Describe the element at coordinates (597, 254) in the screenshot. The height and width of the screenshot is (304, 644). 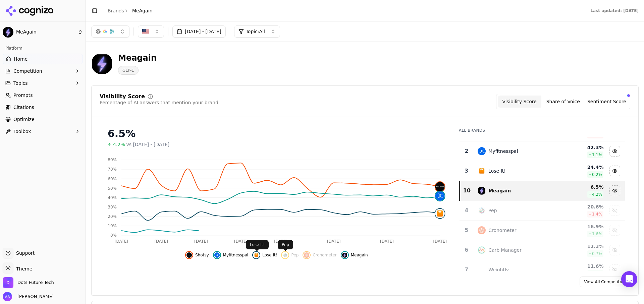
I see `span: 0.7 %` at that location.